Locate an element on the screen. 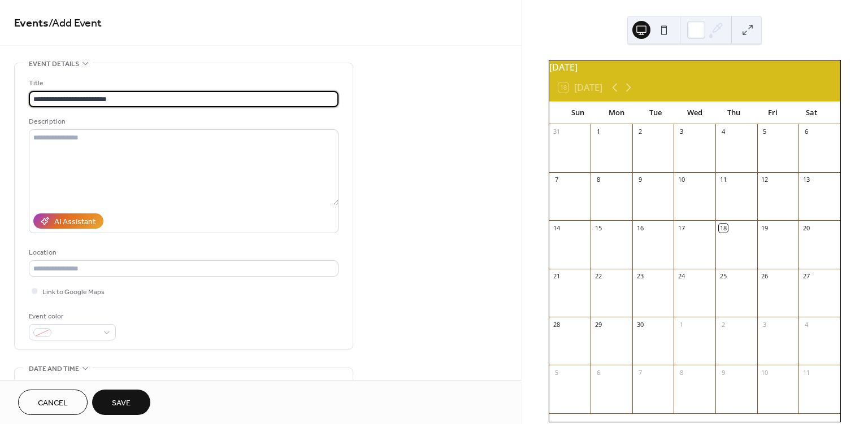 The image size is (868, 424). div: Sat is located at coordinates (812, 113).